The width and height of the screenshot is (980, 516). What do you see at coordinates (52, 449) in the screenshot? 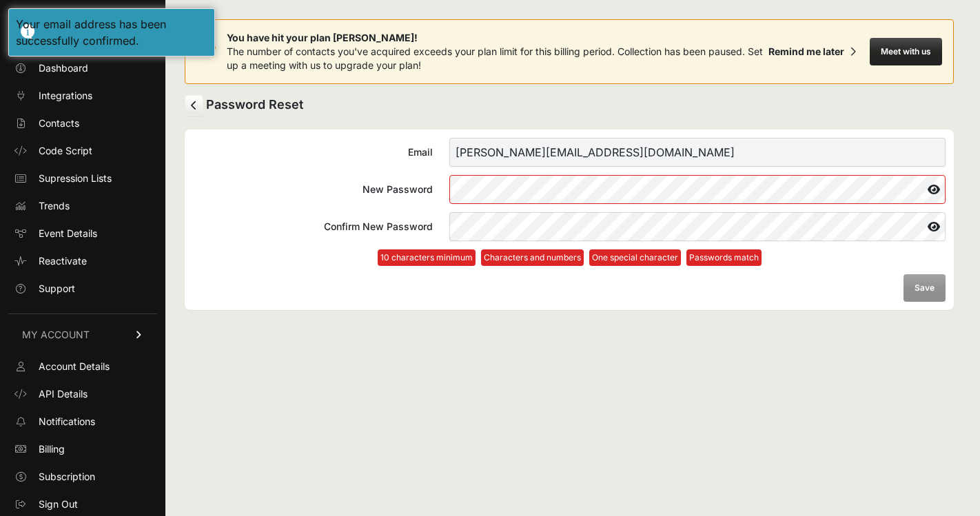
I see `span: Billing` at bounding box center [52, 449].